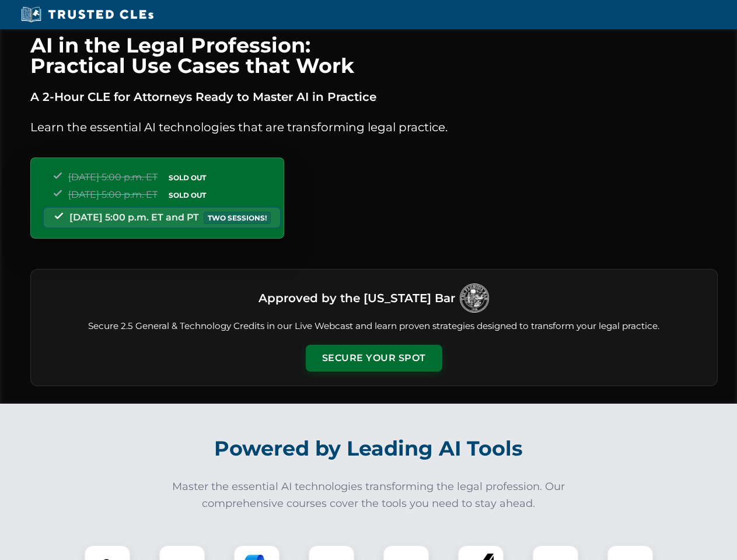  What do you see at coordinates (369, 496) in the screenshot?
I see `p: Master the essential AI technologies transforming the legal profession. Our comprehensive courses...` at bounding box center [369, 496].